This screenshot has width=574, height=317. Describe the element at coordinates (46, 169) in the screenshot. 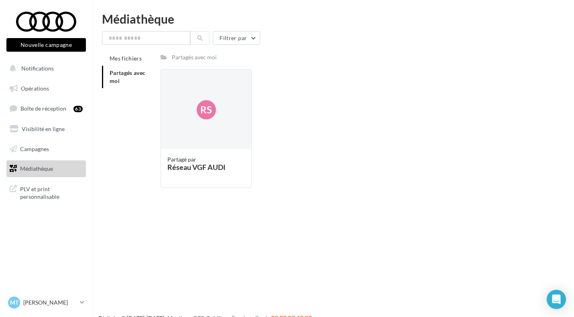

I see `a: Médiathèque` at that location.